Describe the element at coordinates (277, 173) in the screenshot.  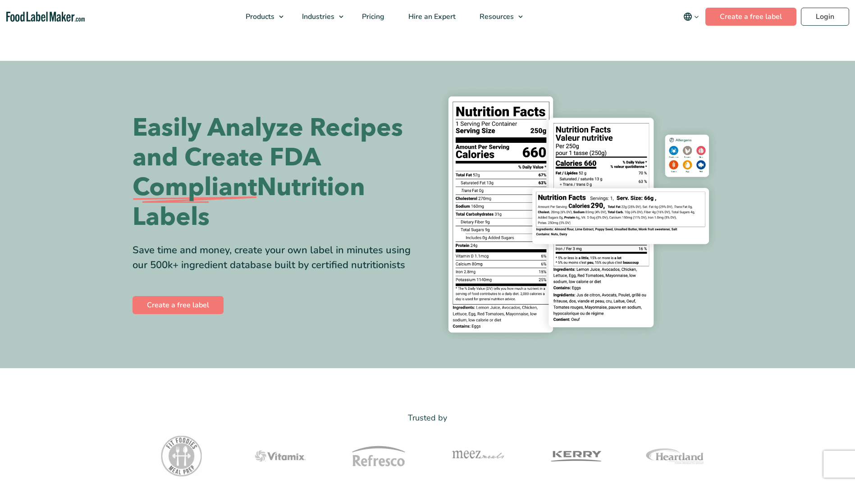
I see `h1: Easily Analyze Recipes and Create FDA Nutrition Labels` at that location.